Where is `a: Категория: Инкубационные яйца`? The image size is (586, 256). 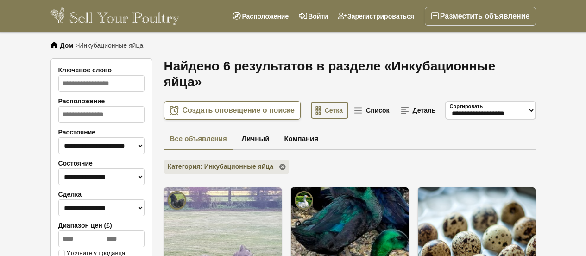 a: Категория: Инкубационные яйца is located at coordinates (226, 167).